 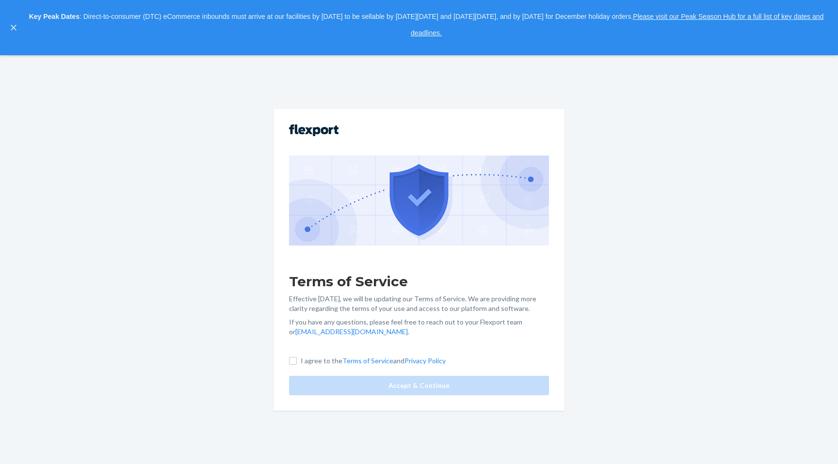 I want to click on a: Please visit our Peak Season Hub for a full list of key dates and deadlines., so click(x=617, y=25).